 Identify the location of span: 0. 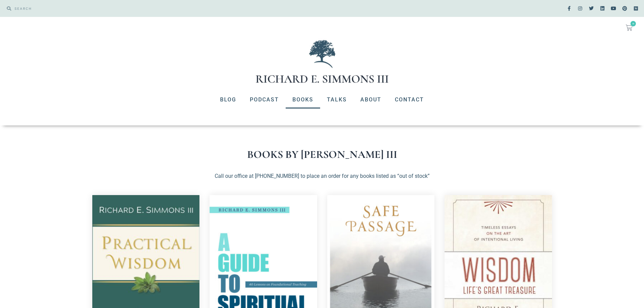
(633, 23).